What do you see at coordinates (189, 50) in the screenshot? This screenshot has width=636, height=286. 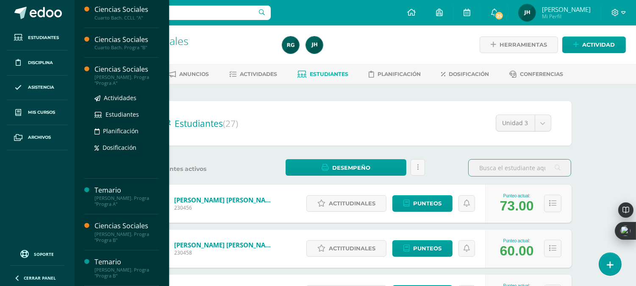 I see `div: Cuarto Bach. CCLL 'A'` at bounding box center [189, 50].